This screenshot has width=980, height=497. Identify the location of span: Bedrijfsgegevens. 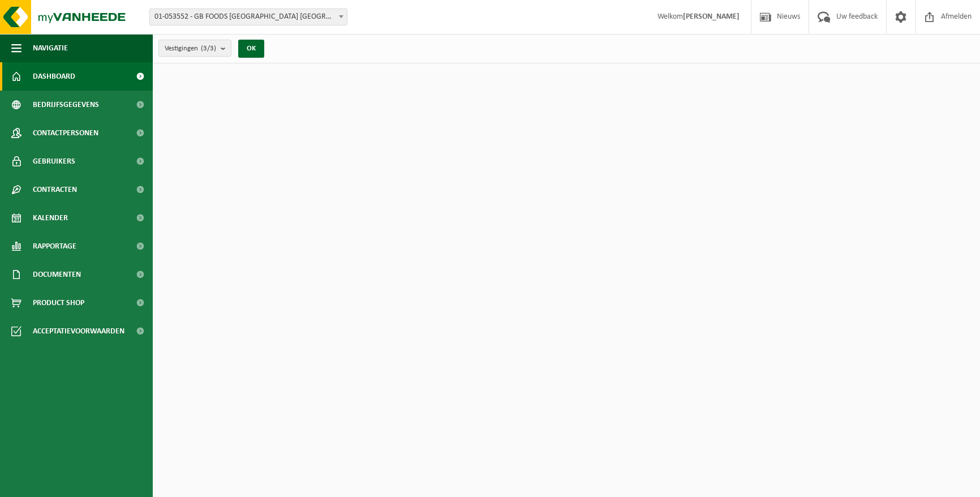
(65, 105).